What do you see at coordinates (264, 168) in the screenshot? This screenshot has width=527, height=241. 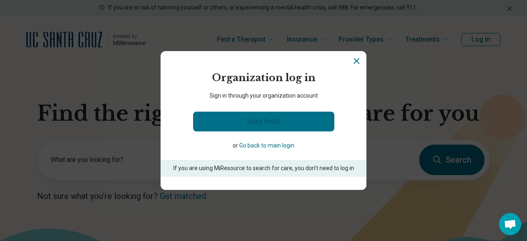 I see `p: If you are using MiResource to search for care, you don’t need to log in` at bounding box center [264, 168].